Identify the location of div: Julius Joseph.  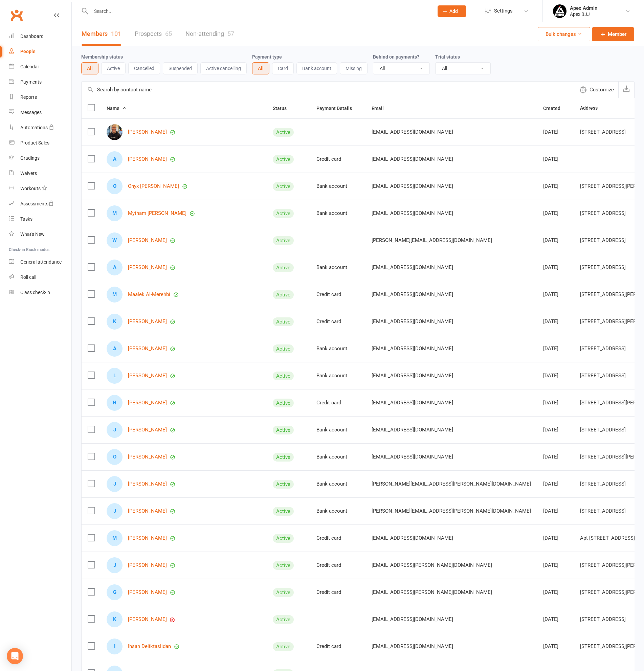
(114, 511).